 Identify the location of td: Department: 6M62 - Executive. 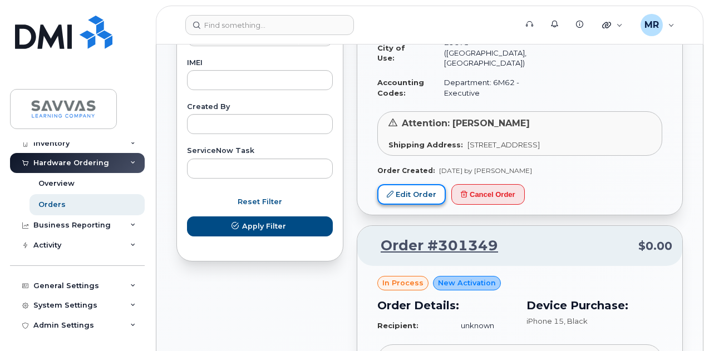
(480, 87).